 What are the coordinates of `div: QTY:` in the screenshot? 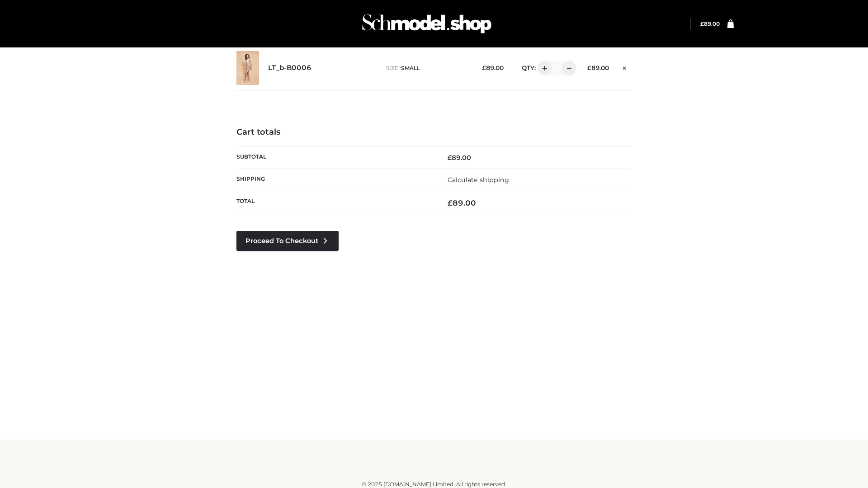 It's located at (543, 68).